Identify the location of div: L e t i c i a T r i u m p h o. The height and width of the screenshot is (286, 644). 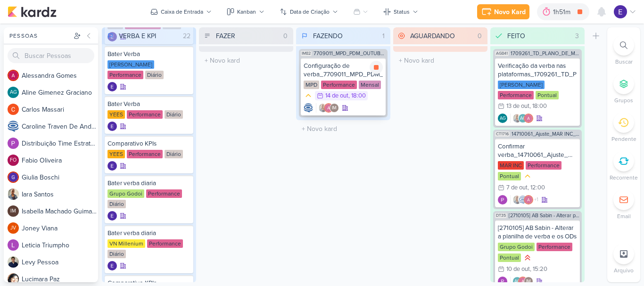
(60, 245).